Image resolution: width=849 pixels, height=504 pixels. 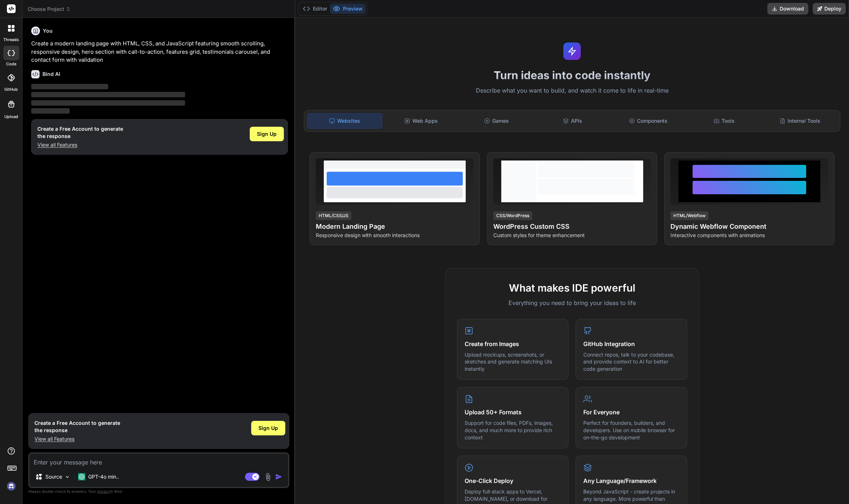 I want to click on div: Games, so click(x=497, y=120).